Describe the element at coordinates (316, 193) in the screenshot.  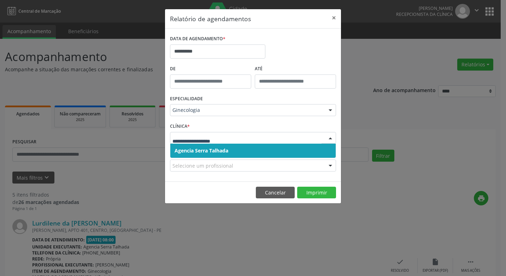
I see `button: Imprimir` at that location.